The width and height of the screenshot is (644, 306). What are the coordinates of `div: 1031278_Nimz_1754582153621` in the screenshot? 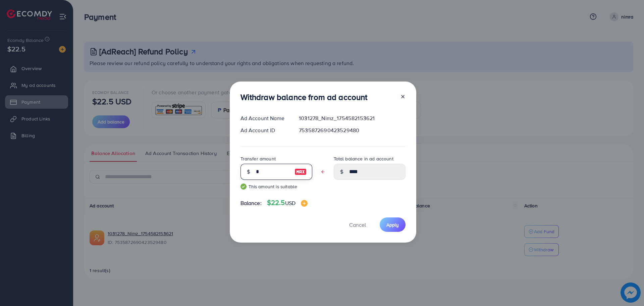 It's located at (352, 118).